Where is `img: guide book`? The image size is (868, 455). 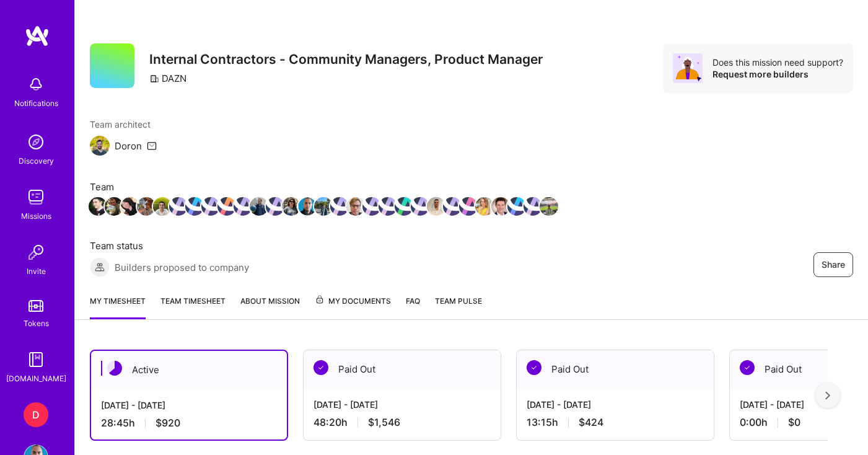 img: guide book is located at coordinates (36, 360).